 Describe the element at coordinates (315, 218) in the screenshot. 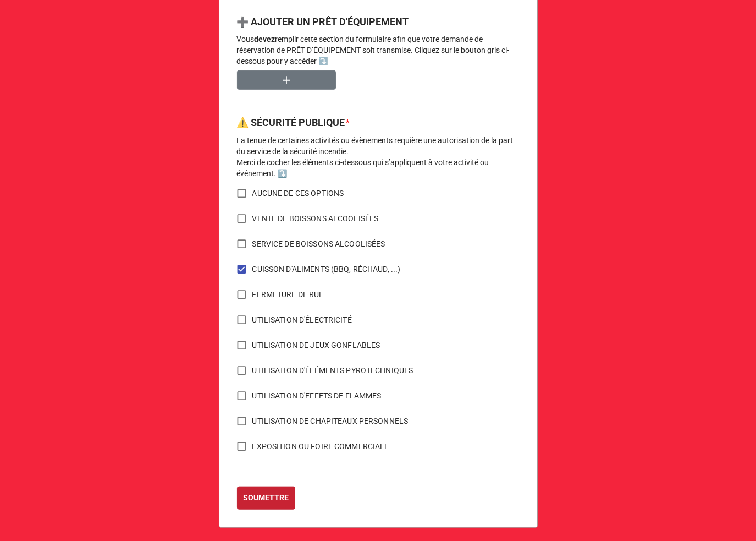

I see `span: VENTE DE BOISSONS ALCOOLISÉES` at that location.